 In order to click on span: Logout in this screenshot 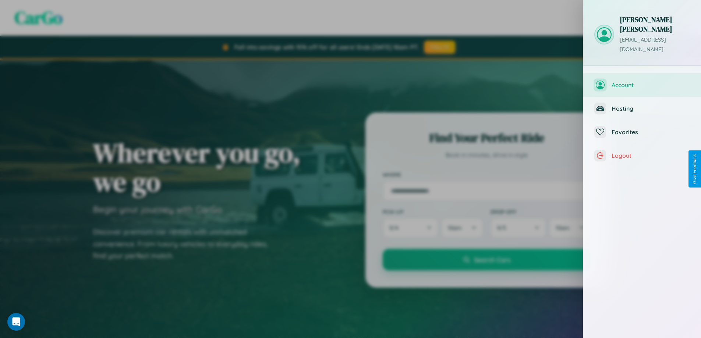, I will do `click(651, 156)`.